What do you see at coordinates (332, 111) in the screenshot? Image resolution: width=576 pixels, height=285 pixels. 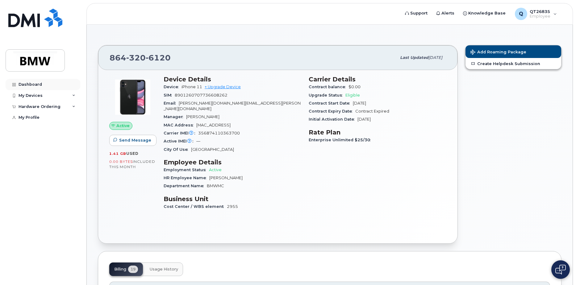 I see `span: Contract Expiry Date` at bounding box center [332, 111].